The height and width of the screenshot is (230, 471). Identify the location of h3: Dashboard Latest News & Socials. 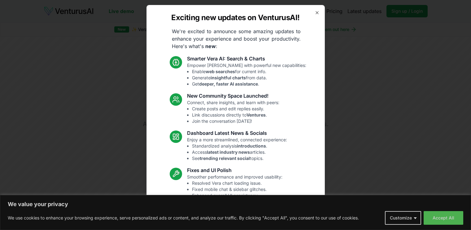
(237, 133).